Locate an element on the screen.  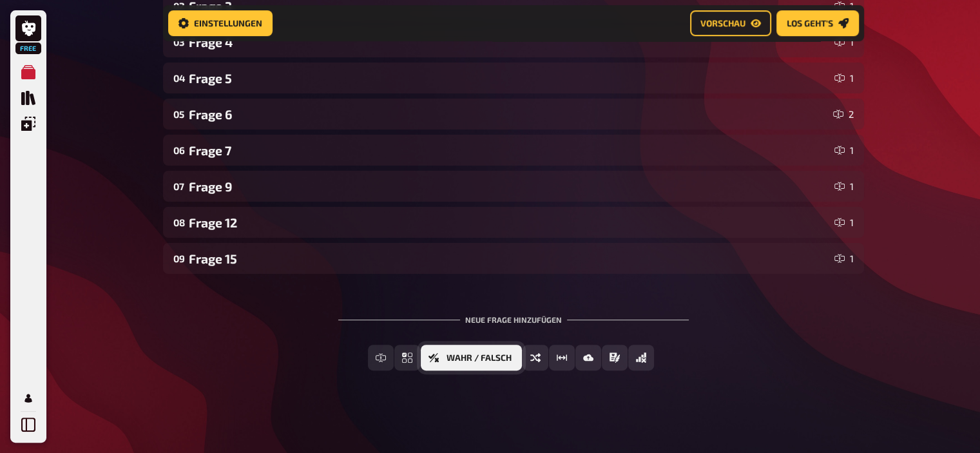
div: 09 is located at coordinates (178, 259).